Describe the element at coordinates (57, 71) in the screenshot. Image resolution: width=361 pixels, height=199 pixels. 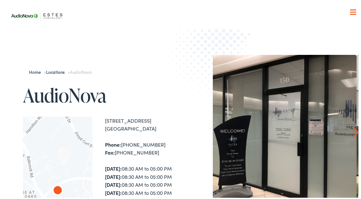
I see `a: Locations` at that location.